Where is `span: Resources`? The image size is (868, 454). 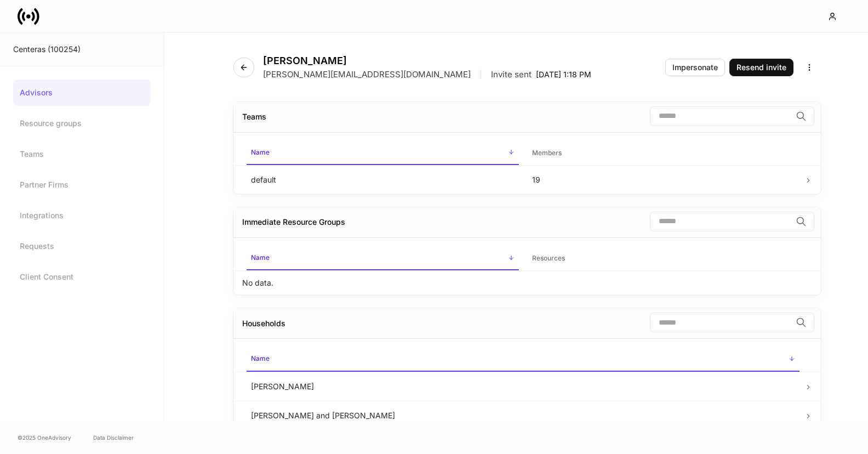
span: Resources is located at coordinates (664, 258).